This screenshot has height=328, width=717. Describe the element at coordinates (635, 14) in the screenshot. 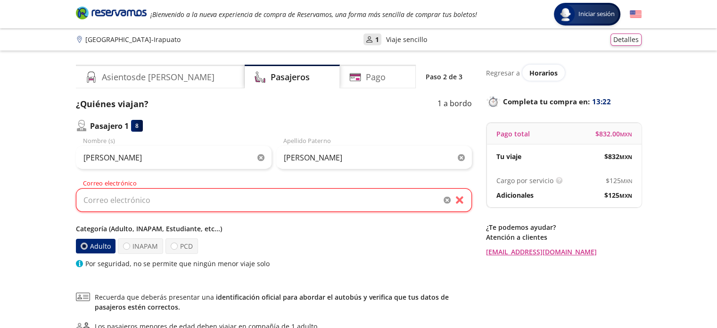

I see `button: English` at that location.